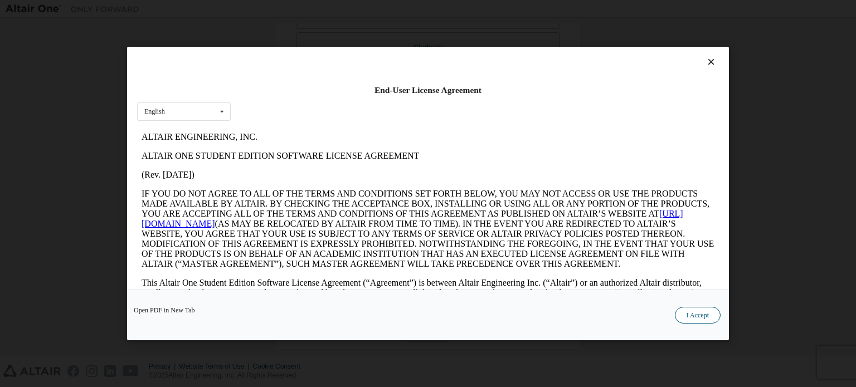 This screenshot has height=387, width=856. Describe the element at coordinates (291, 9) in the screenshot. I see `p: ALTAIR ENGINEERING, INC.` at that location.